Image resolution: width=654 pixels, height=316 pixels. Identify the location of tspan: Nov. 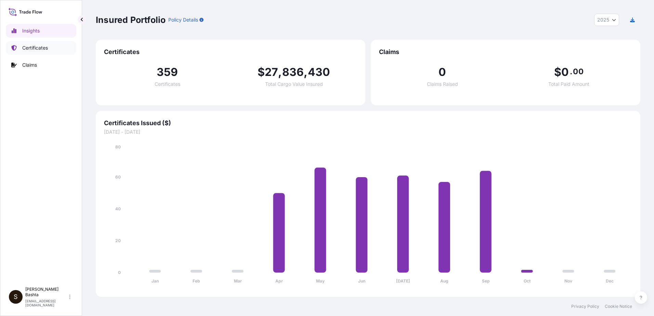
(569, 281).